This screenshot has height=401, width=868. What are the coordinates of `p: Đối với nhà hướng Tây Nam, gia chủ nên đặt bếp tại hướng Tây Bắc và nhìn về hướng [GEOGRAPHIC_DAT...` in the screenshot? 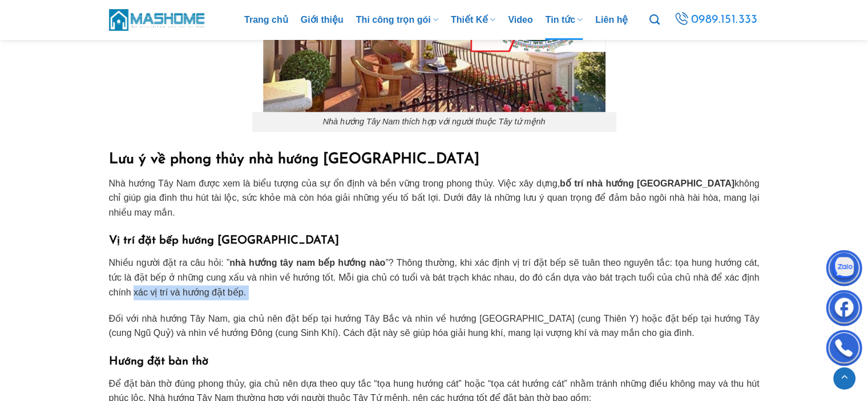 It's located at (434, 326).